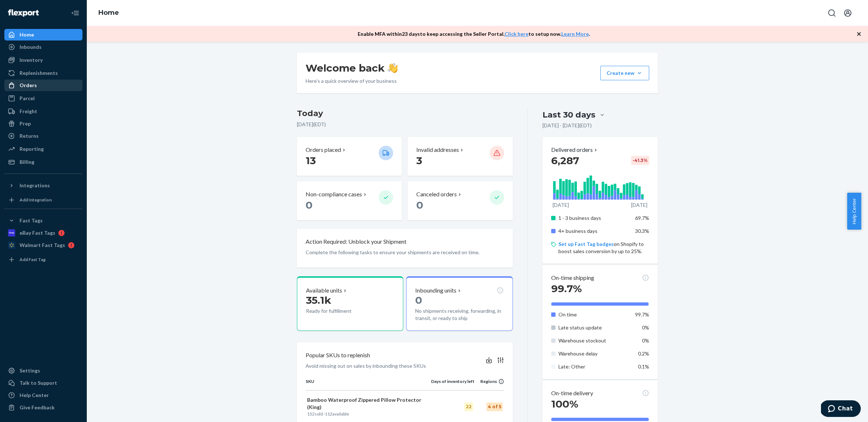  Describe the element at coordinates (603, 248) in the screenshot. I see `p: on Shopify to boost sales conversion by up to 25%.` at that location.